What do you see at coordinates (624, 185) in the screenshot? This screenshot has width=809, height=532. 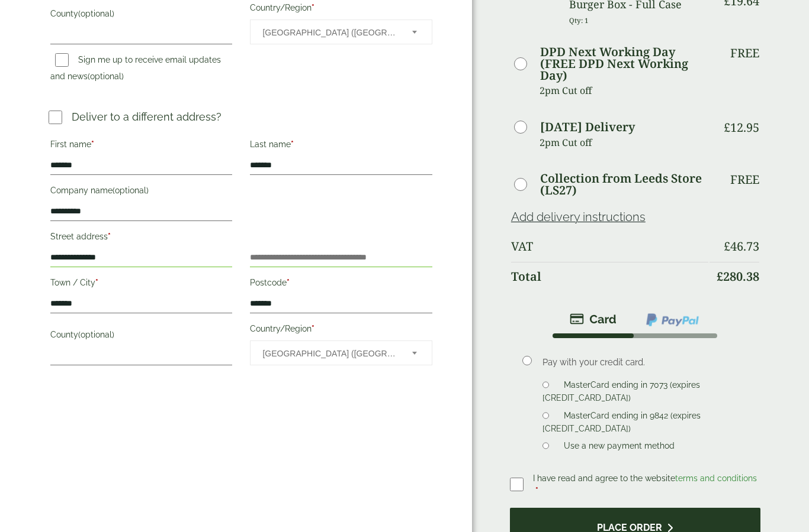 I see `label: Collection from Leeds Store (LS27)` at bounding box center [624, 185].